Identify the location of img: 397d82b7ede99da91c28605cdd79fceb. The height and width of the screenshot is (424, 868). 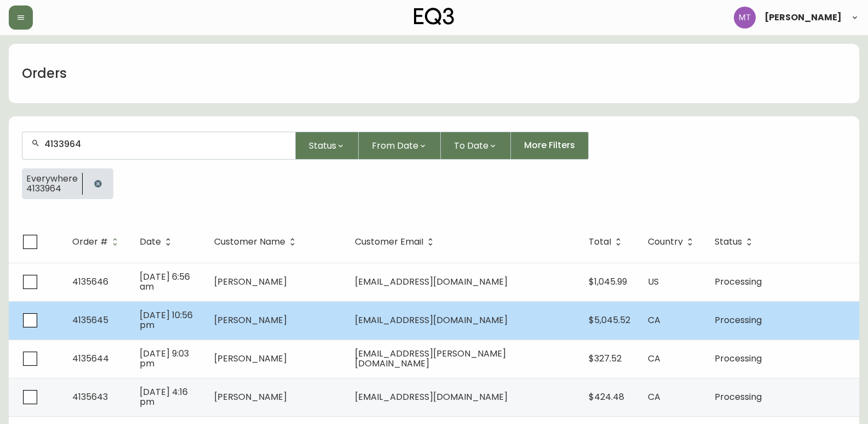
(745, 18).